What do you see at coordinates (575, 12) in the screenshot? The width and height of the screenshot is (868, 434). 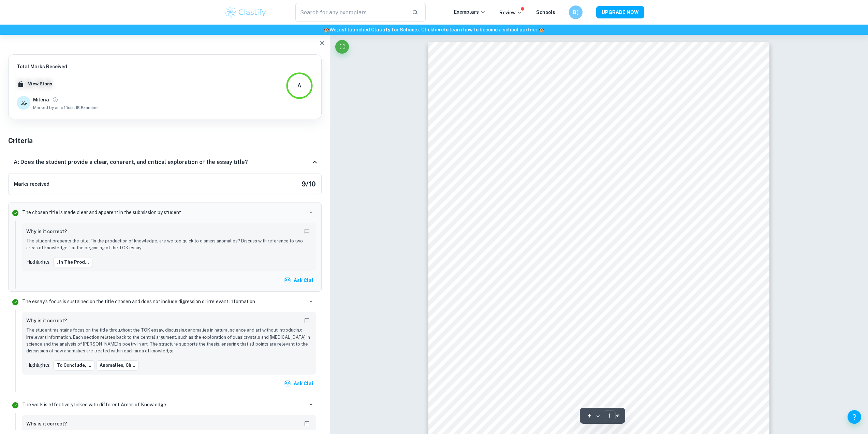 I see `h6: B(` at bounding box center [575, 12].